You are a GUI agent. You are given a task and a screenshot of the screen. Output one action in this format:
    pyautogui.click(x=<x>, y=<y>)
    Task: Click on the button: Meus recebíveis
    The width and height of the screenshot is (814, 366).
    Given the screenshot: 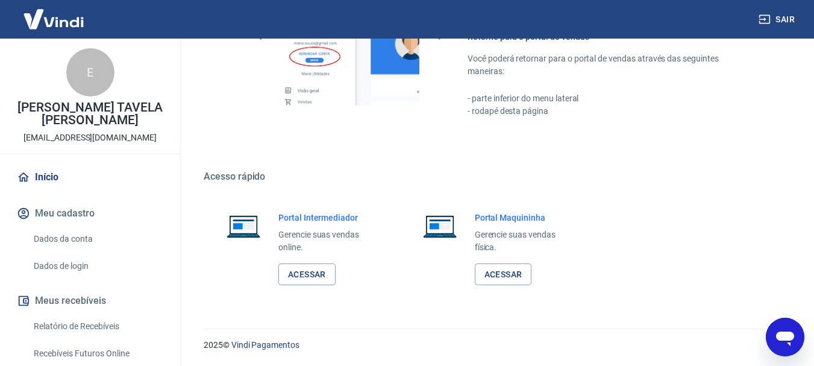 What is the action you would take?
    pyautogui.click(x=90, y=301)
    